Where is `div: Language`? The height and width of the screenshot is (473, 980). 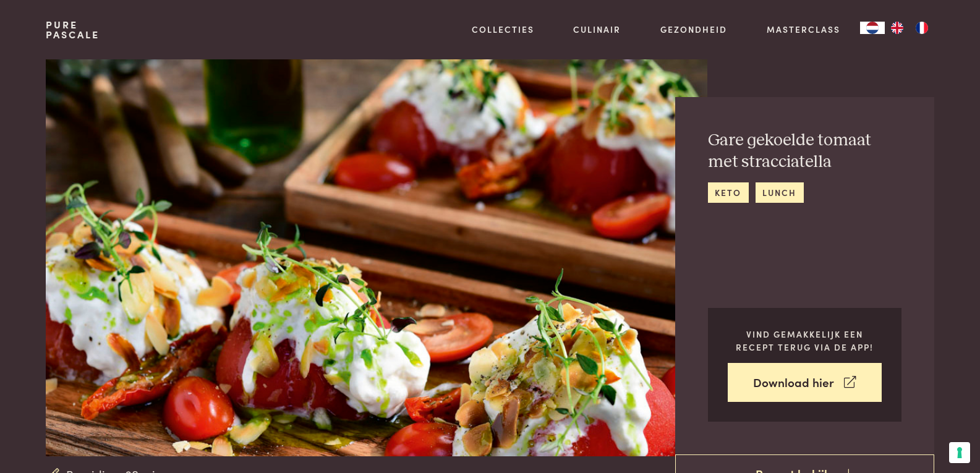
div: Language is located at coordinates (873, 27).